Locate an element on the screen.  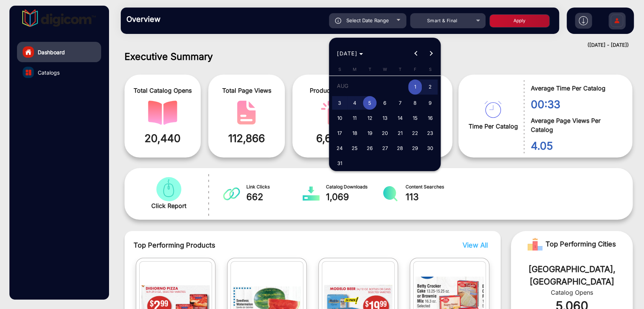
button: August 12, 2025 is located at coordinates (370, 118).